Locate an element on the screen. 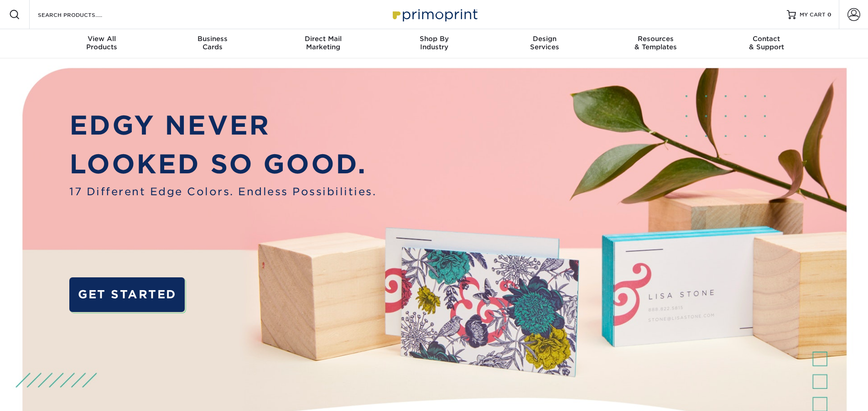 The width and height of the screenshot is (868, 411). div: & Templates is located at coordinates (656, 43).